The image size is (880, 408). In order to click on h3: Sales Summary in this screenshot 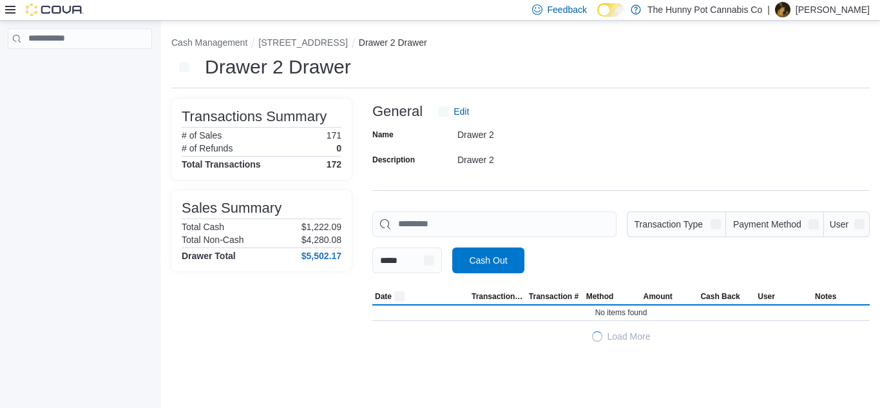, I will do `click(231, 208)`.